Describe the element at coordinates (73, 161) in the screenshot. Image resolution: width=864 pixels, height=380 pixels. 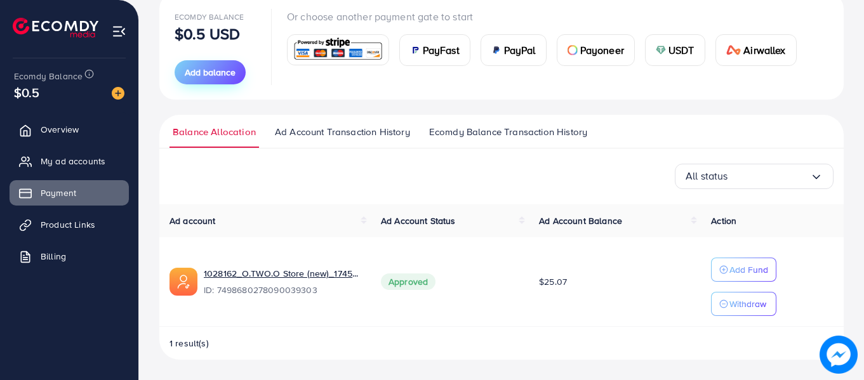
I see `span: My ad accounts` at that location.